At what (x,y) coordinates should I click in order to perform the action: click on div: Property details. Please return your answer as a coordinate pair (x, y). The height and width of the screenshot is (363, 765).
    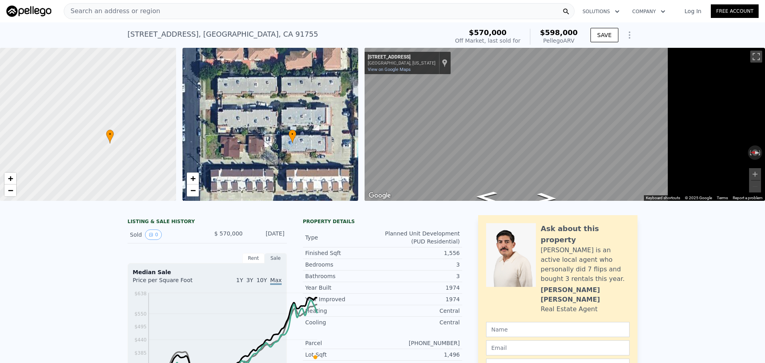
    Looking at the image, I should click on (382, 221).